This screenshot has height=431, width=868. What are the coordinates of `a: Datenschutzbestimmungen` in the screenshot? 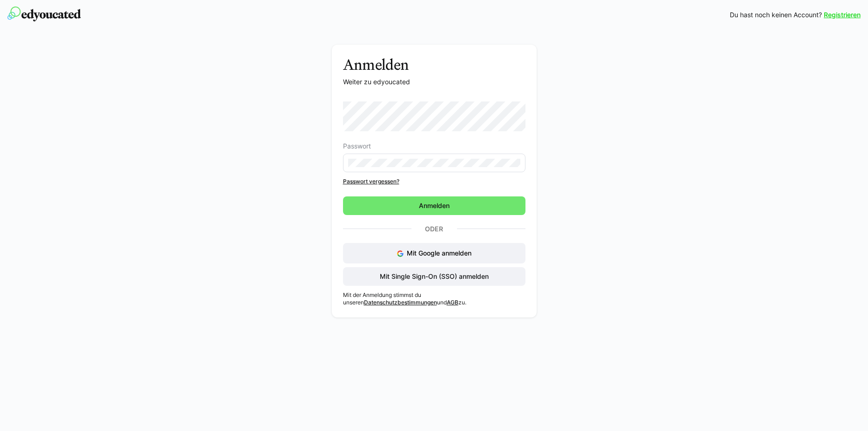 It's located at (401, 302).